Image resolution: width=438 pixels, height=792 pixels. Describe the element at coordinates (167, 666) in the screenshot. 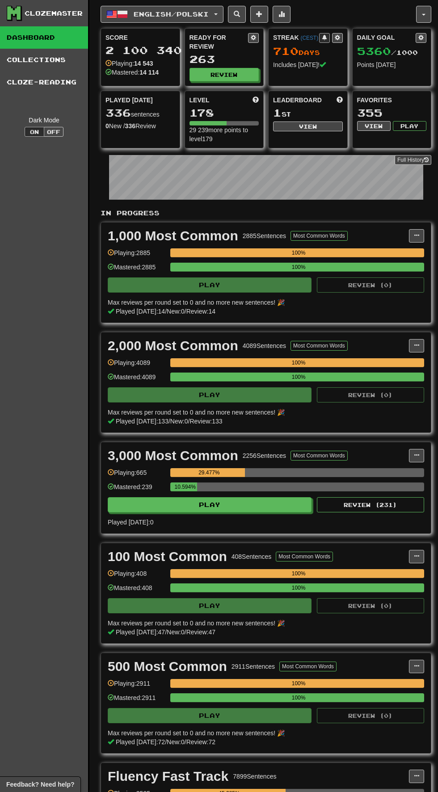

I see `div: 500 Most Common` at that location.